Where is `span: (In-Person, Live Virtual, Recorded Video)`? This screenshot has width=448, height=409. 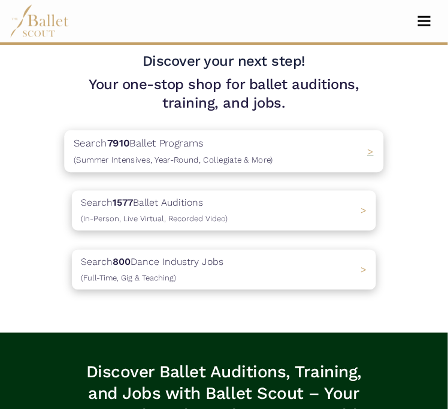 span: (In-Person, Live Virtual, Recorded Video) is located at coordinates (154, 219).